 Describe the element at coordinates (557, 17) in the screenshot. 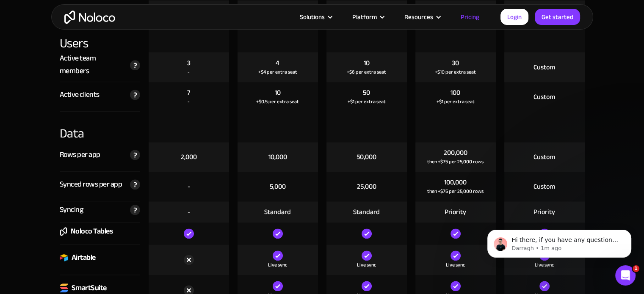

I see `a: Get started` at that location.